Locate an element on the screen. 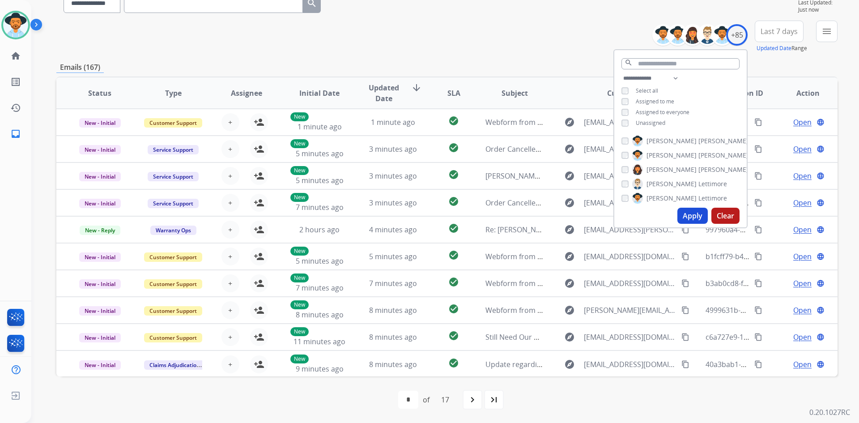 The image size is (859, 423). div: of is located at coordinates (426, 400).